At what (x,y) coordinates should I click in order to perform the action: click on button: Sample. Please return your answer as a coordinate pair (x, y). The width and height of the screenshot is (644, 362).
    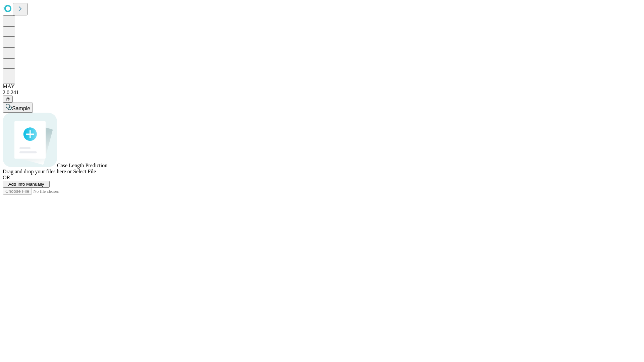
    Looking at the image, I should click on (18, 107).